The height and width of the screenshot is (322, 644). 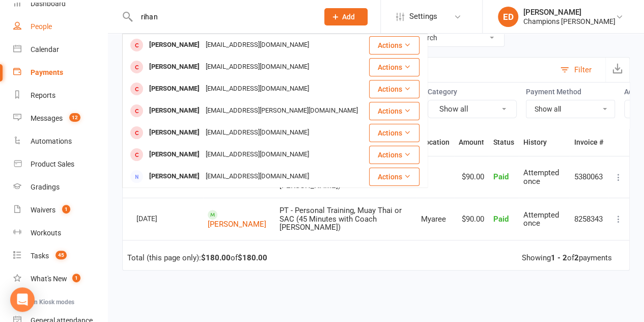 What do you see at coordinates (60, 118) in the screenshot?
I see `a: Messages 12` at bounding box center [60, 118].